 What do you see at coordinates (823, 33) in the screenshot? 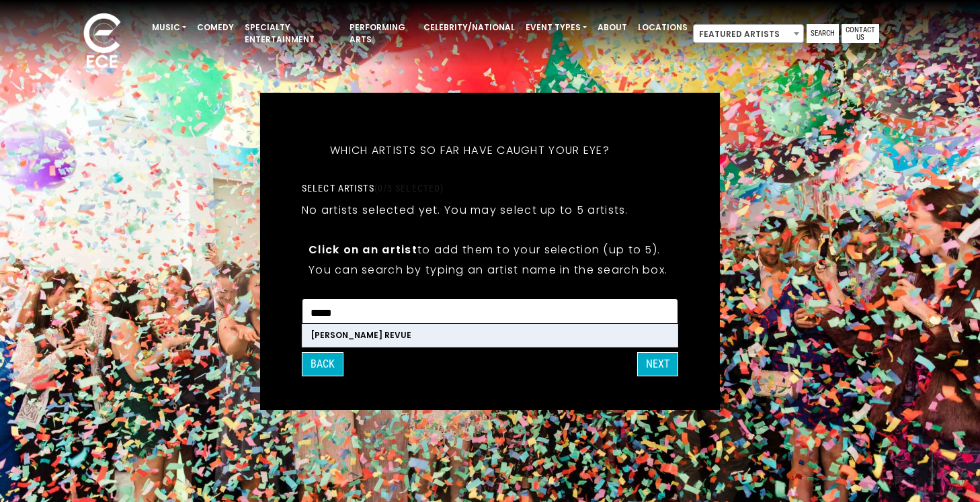
I see `a: Search` at bounding box center [823, 33].